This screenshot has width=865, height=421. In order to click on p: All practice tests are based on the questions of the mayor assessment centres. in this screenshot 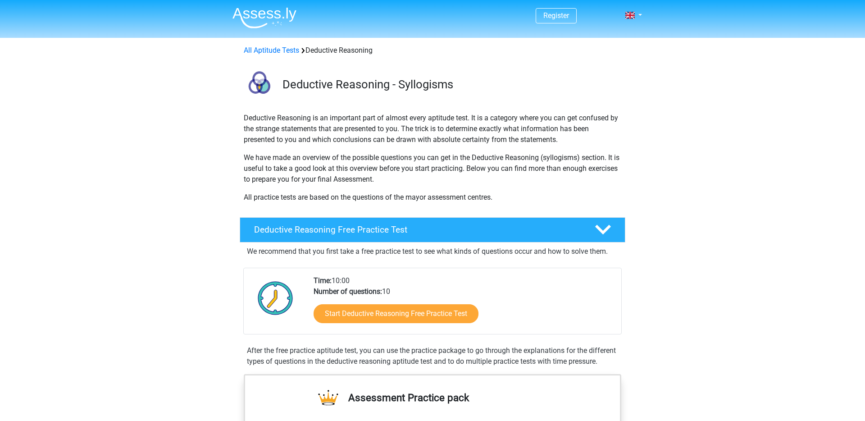, I will do `click(433, 197)`.